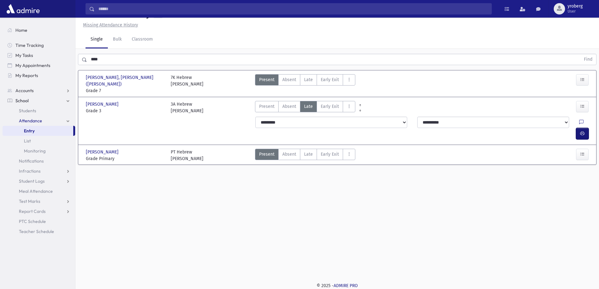 The width and height of the screenshot is (599, 289). Describe the element at coordinates (30, 171) in the screenshot. I see `span: Infractions` at that location.